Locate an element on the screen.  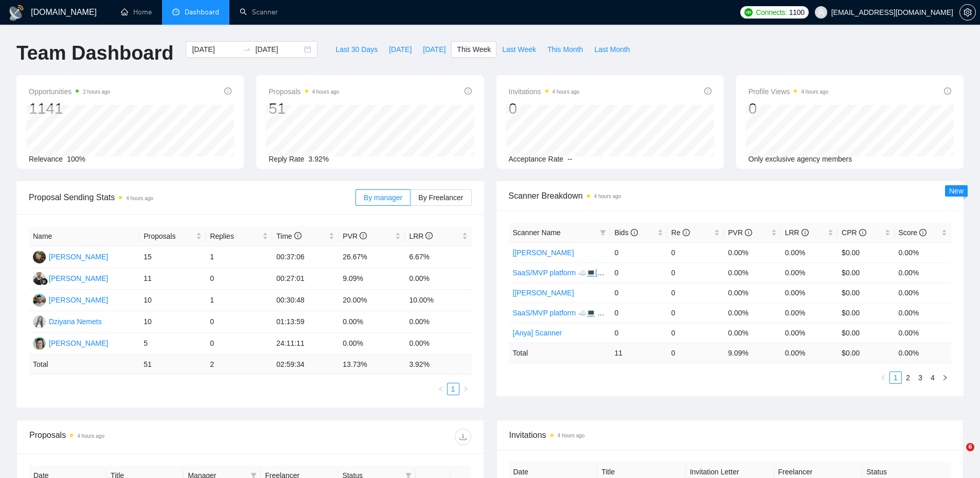
time: 2 hours ago is located at coordinates (97, 92).